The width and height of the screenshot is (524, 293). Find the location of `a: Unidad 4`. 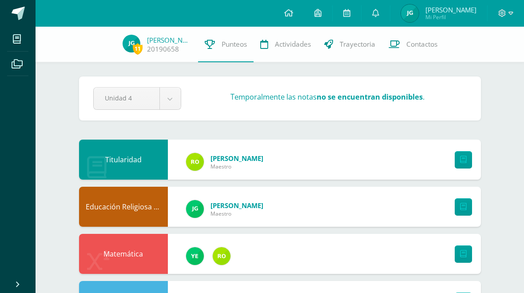

a: Unidad 4 is located at coordinates (137, 98).